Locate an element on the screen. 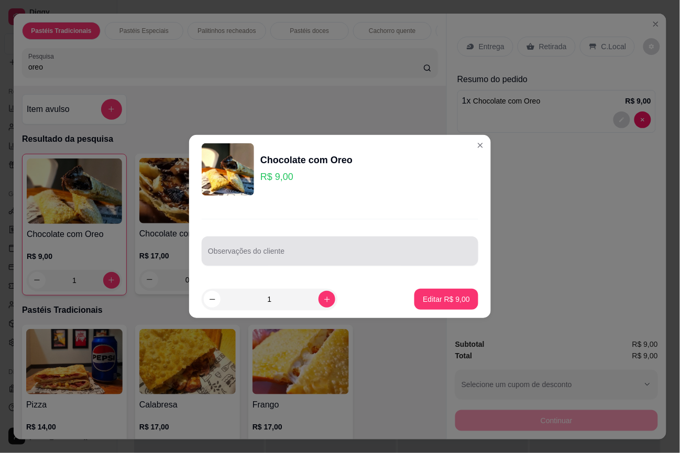 This screenshot has width=680, height=453. p: R$ 9,00 is located at coordinates (306, 177).